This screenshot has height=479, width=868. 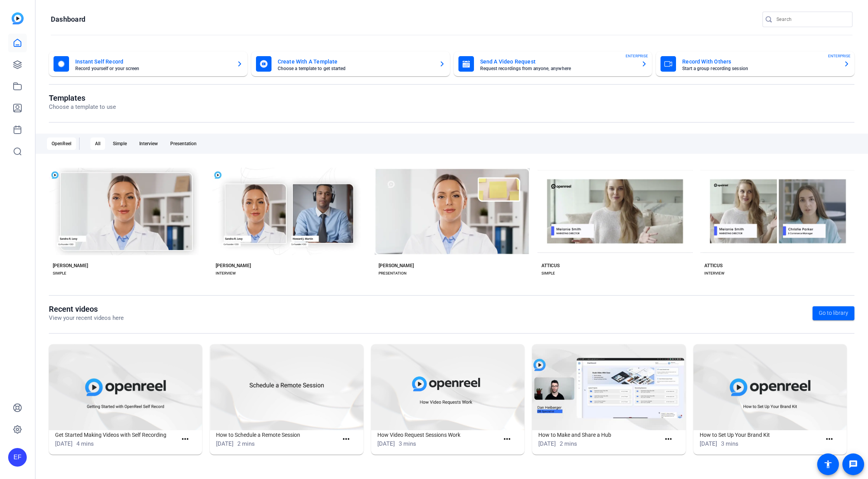 What do you see at coordinates (759, 61) in the screenshot?
I see `mat-card-title: Record With Others` at bounding box center [759, 61].